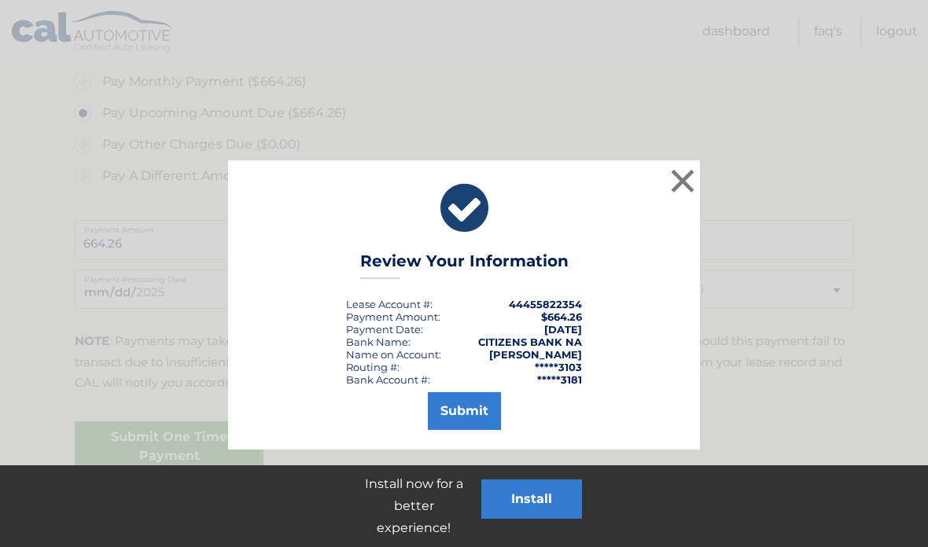 This screenshot has height=547, width=928. Describe the element at coordinates (414, 506) in the screenshot. I see `p: Install now for a better experience!` at that location.